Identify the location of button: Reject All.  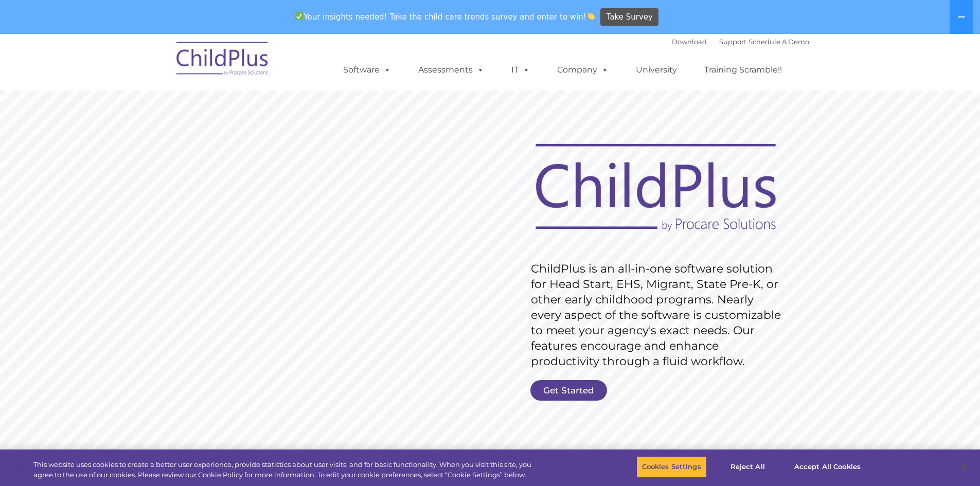
(748, 467).